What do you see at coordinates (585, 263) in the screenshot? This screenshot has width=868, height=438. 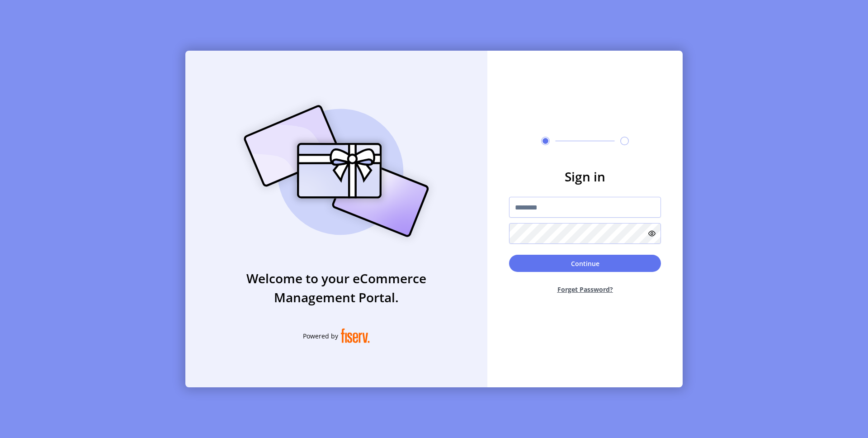 I see `button: Continue` at bounding box center [585, 263].